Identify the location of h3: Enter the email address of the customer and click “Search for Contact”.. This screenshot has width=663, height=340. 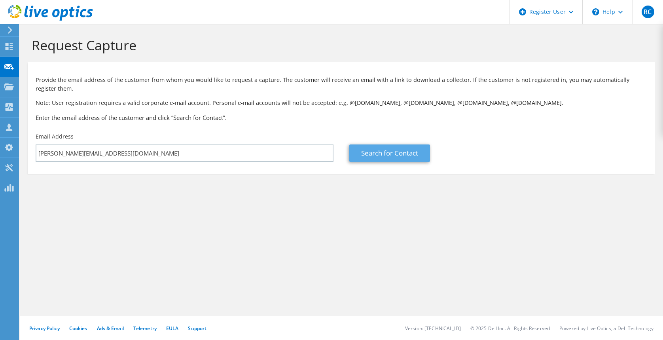
(341, 117).